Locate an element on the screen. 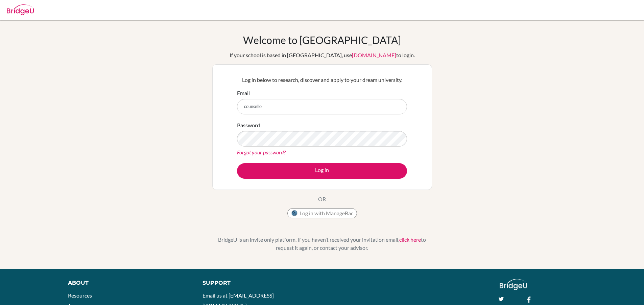 This screenshot has height=305, width=644. label: Password is located at coordinates (248, 125).